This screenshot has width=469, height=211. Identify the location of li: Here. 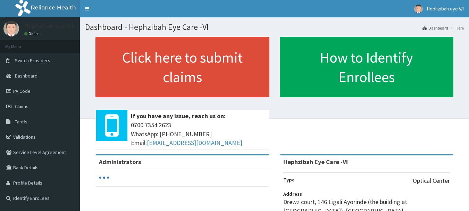
(456, 28).